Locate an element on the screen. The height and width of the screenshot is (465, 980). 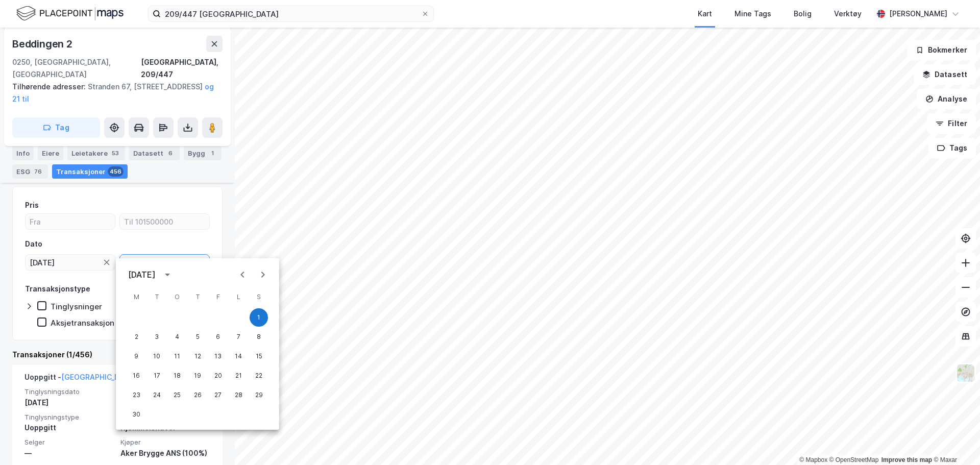
div: Kart is located at coordinates (705, 14).